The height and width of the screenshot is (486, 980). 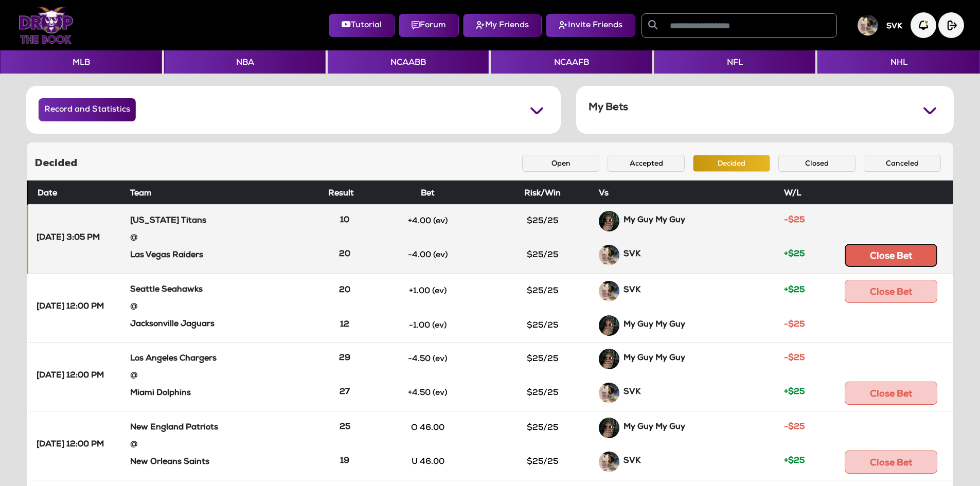 I want to click on strong: Jacksonville Jaguars, so click(x=173, y=324).